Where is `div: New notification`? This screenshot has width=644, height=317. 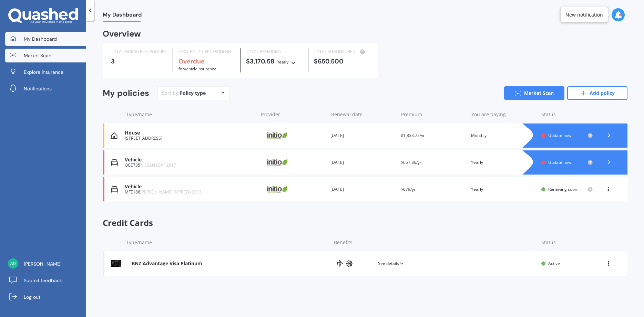 div: New notification is located at coordinates (584, 15).